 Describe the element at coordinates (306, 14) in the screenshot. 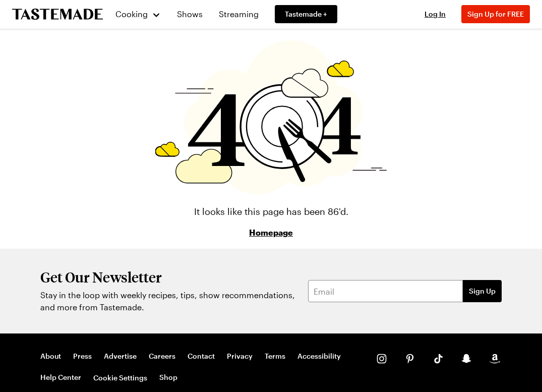

I see `span: Tastemade +` at that location.